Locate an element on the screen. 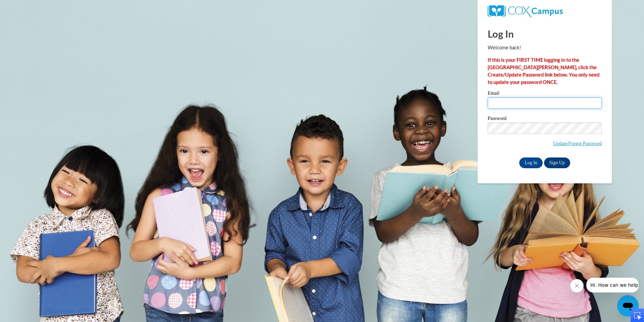 This screenshot has width=644, height=322. a: COX Campus is located at coordinates (545, 11).